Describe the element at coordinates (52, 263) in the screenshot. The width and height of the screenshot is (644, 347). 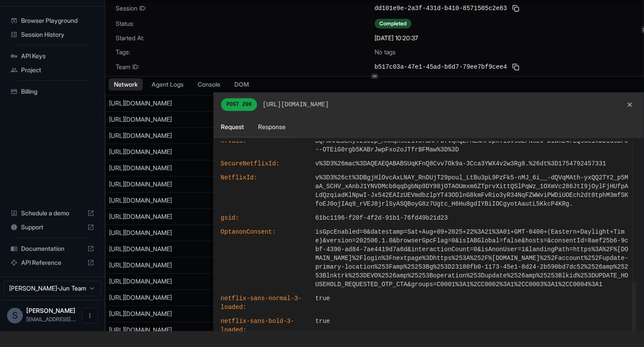
I see `div: API Reference` at that location.